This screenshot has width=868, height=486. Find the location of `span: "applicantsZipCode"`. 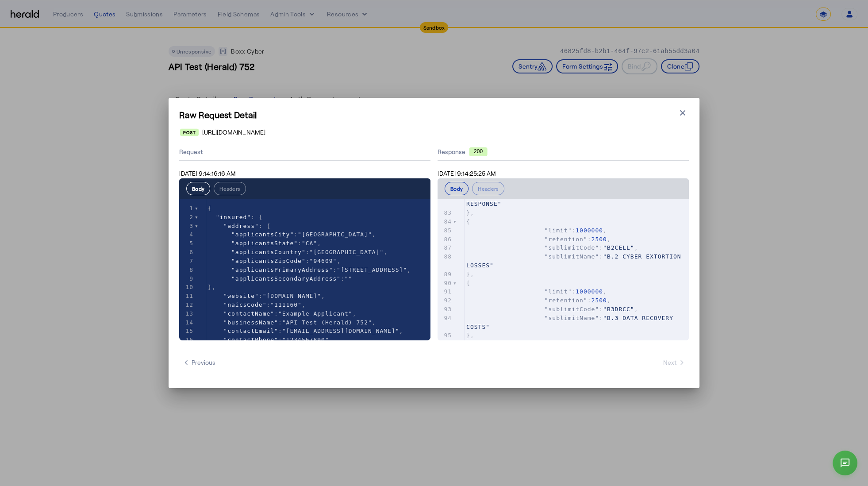

span: "applicantsZipCode" is located at coordinates (268, 261).